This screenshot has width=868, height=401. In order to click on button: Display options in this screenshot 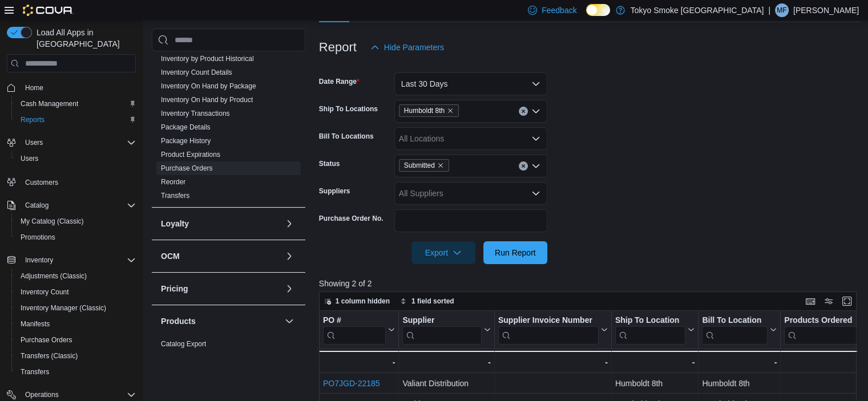, I will do `click(829, 301)`.